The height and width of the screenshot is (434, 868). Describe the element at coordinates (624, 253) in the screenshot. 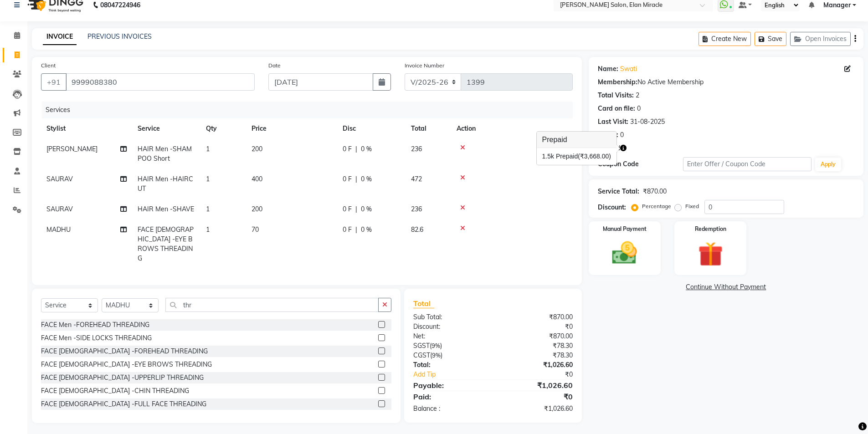

I see `img: _cash.svg` at that location.